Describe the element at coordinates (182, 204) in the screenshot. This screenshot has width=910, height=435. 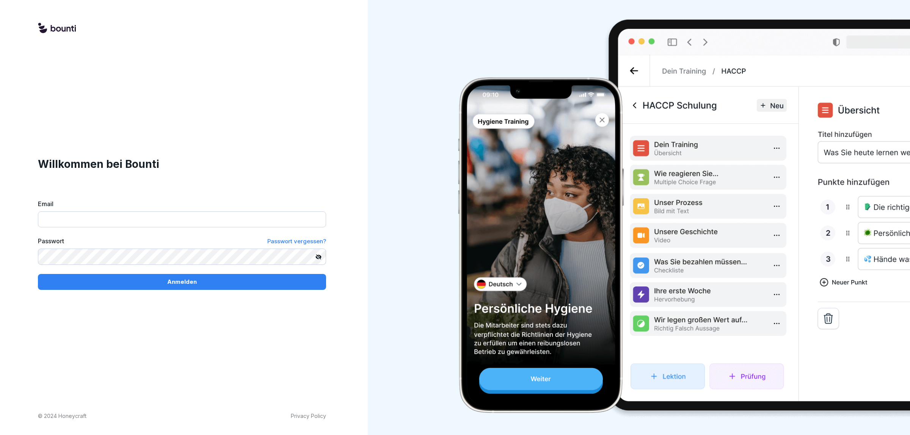
I see `label: Email` at that location.